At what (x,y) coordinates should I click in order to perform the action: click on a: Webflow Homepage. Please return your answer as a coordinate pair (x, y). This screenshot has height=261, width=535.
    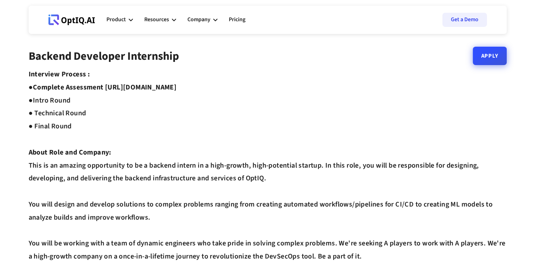
    Looking at the image, I should click on (72, 20).